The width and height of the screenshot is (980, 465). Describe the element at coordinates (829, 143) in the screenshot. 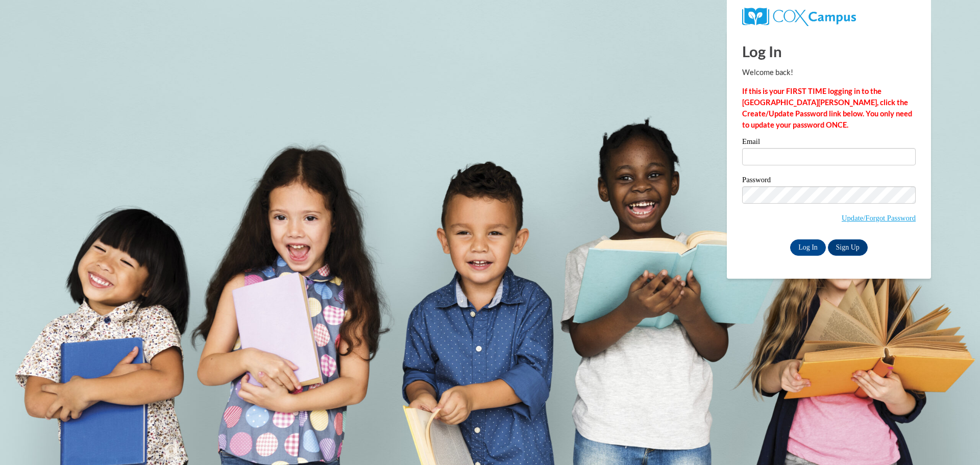

I see `label: Email` at that location.